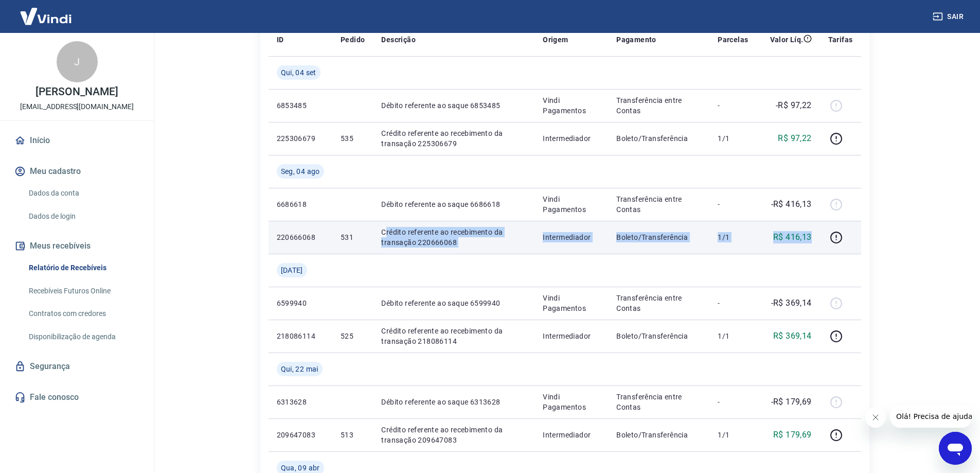 The height and width of the screenshot is (473, 980). Describe the element at coordinates (454, 237) in the screenshot. I see `p: Crédito referente ao recebimento da transação 220666068` at that location.